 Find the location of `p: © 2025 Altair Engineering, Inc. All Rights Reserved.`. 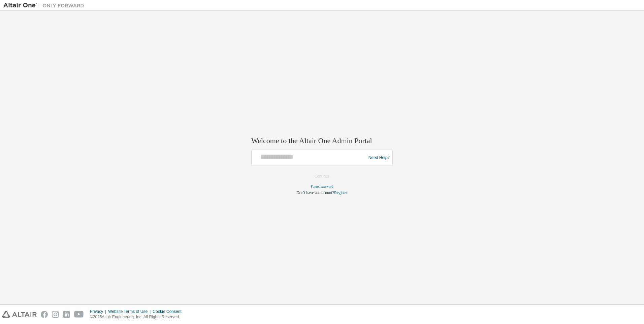

p: © 2025 Altair Engineering, Inc. All Rights Reserved. is located at coordinates (138, 317).